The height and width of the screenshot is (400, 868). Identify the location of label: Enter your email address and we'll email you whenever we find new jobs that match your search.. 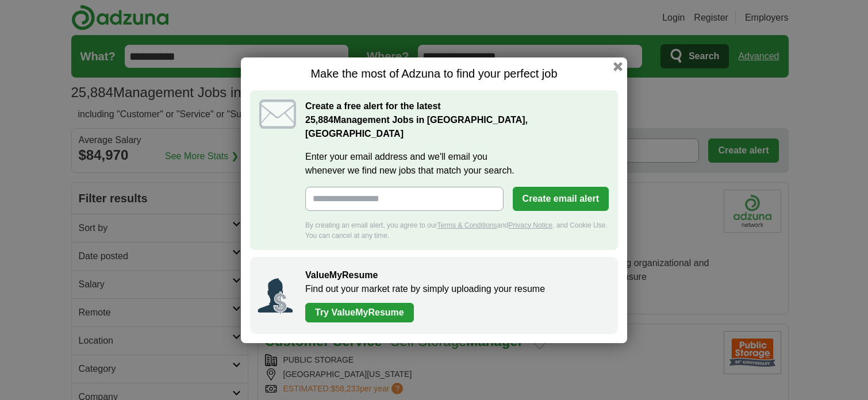
(457, 164).